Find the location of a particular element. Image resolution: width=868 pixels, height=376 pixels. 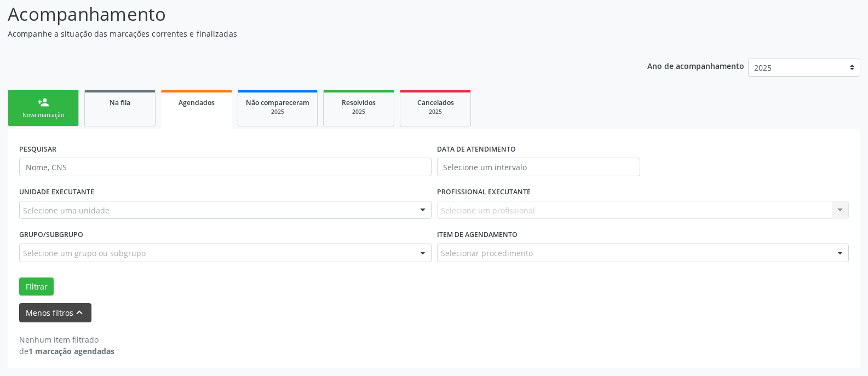

div: Nenhum item filtrado is located at coordinates (67, 340).